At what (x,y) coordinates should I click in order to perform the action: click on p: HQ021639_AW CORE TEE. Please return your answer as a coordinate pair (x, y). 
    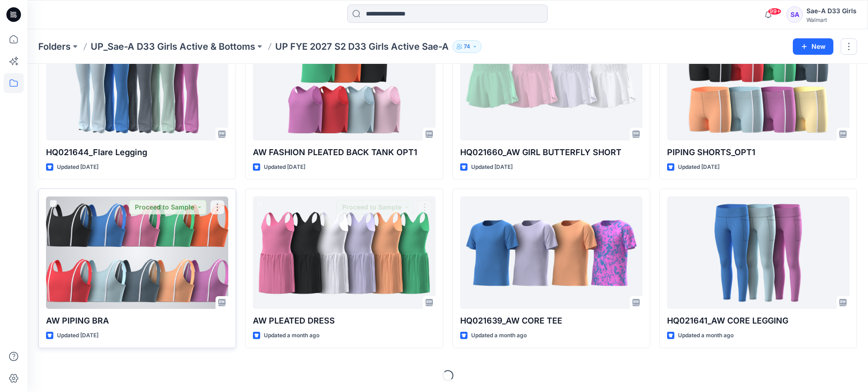
    Looking at the image, I should click on (551, 321).